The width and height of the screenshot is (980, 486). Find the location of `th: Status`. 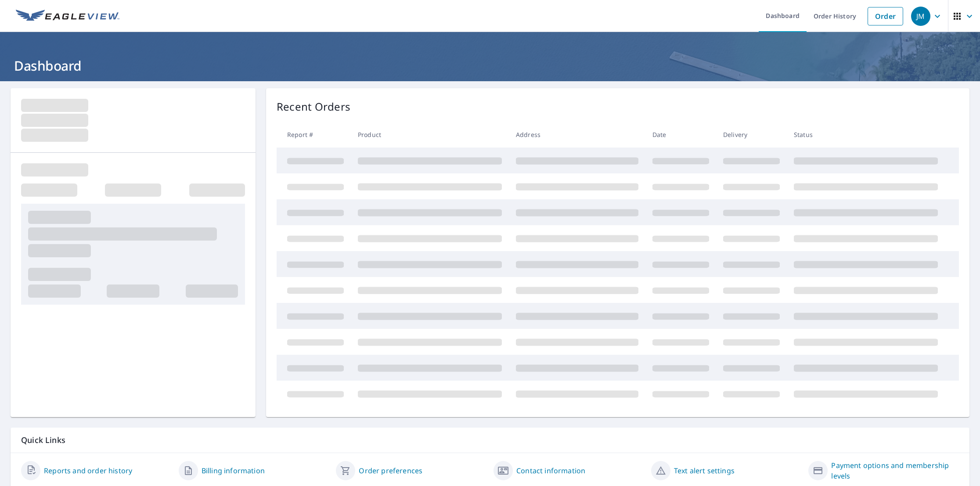

th: Status is located at coordinates (866, 135).